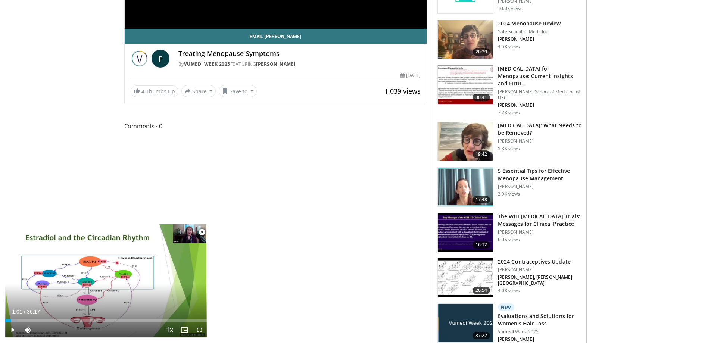  Describe the element at coordinates (482, 245) in the screenshot. I see `span: 16:12` at that location.